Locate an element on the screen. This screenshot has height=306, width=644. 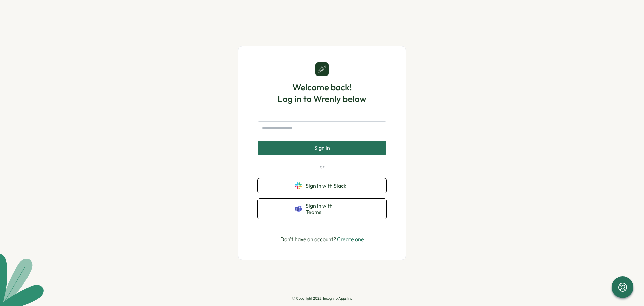
p: © Copyright 2025, Incognito Apps Inc is located at coordinates (322, 298).